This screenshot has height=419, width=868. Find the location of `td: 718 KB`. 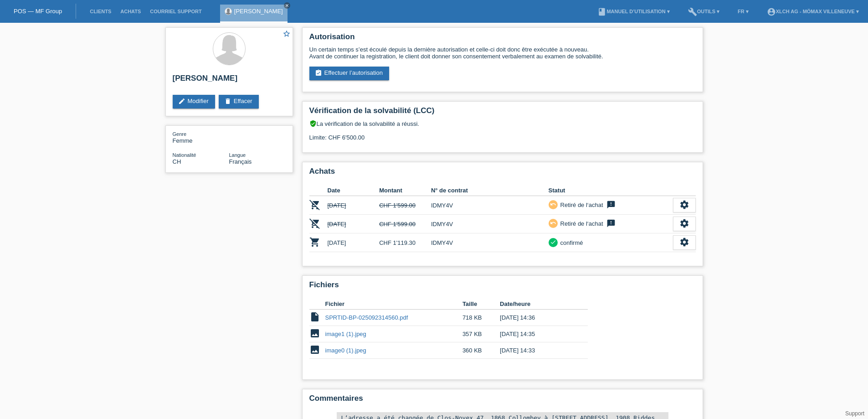

td: 718 KB is located at coordinates (481, 318).